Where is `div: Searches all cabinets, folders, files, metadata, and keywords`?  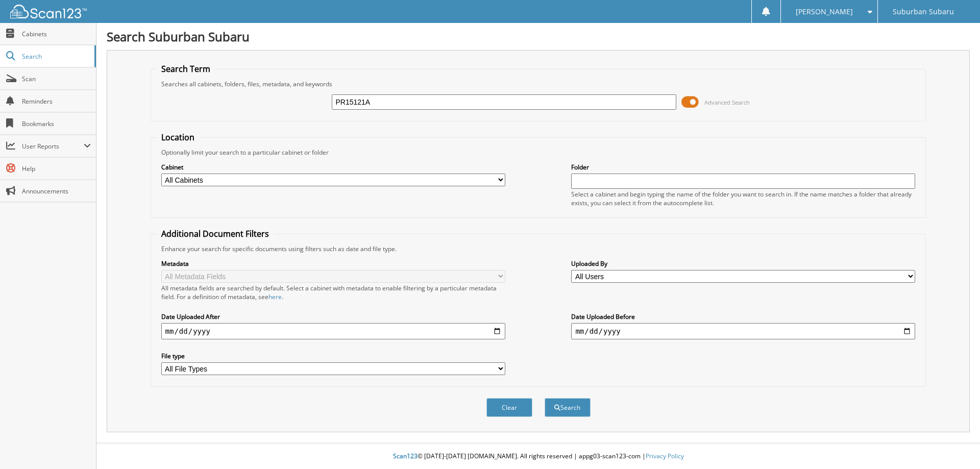 div: Searches all cabinets, folders, files, metadata, and keywords is located at coordinates (539, 83).